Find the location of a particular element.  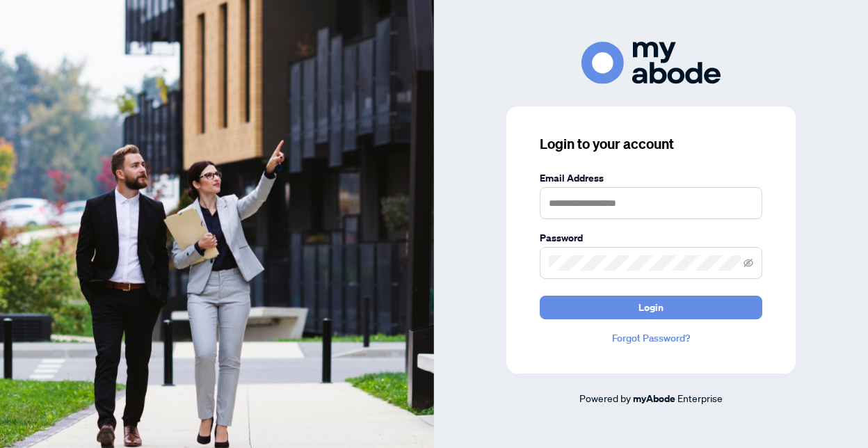

label: Password is located at coordinates (651, 238).